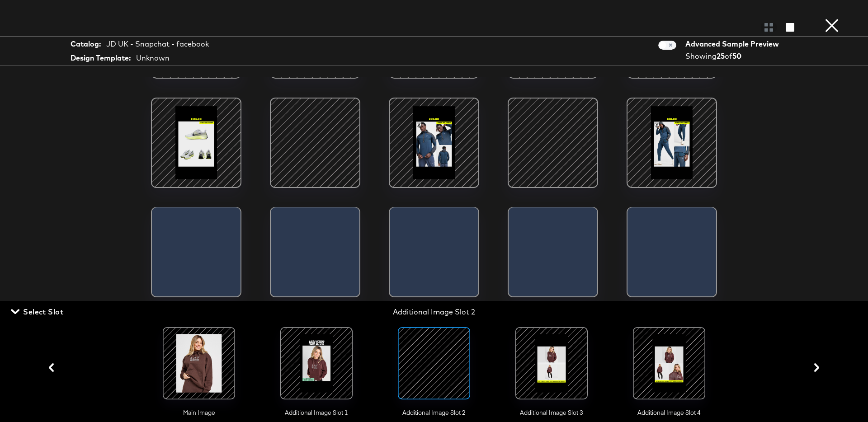 The image size is (868, 422). I want to click on strong: 50, so click(737, 56).